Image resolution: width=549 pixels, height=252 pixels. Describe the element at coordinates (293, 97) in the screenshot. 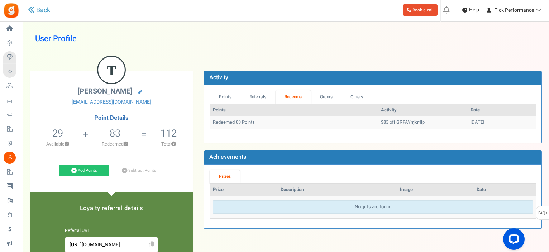

I see `a: Redeems` at that location.